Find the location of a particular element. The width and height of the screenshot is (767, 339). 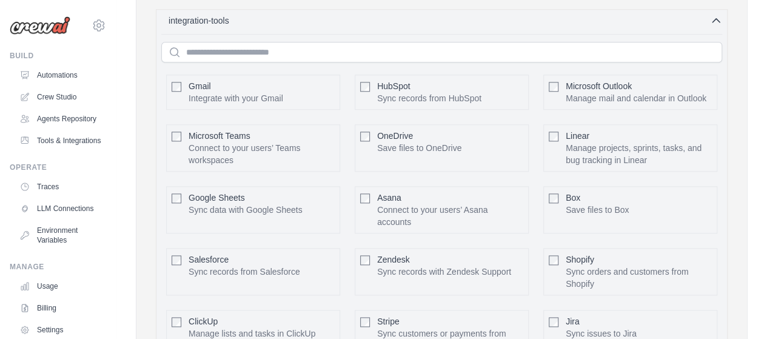

span: Stripe is located at coordinates (388, 321).